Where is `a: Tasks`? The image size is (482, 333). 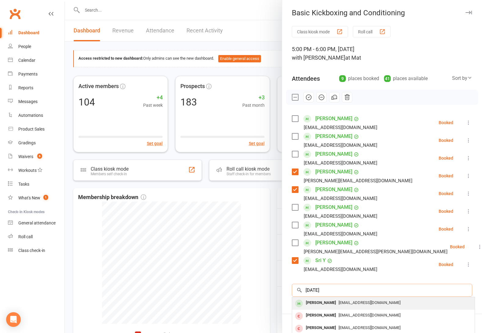 a: Tasks is located at coordinates (36, 184).